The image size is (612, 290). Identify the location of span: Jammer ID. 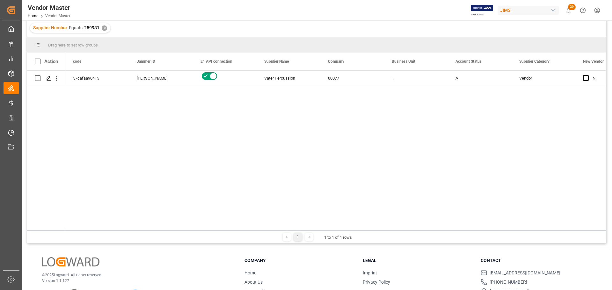
(146, 62).